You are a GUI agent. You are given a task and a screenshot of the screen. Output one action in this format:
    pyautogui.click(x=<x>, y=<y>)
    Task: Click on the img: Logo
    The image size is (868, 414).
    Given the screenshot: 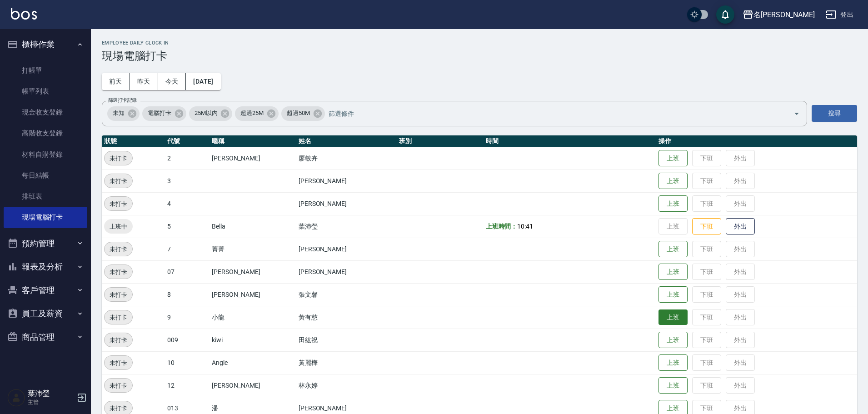 What is the action you would take?
    pyautogui.click(x=23, y=14)
    